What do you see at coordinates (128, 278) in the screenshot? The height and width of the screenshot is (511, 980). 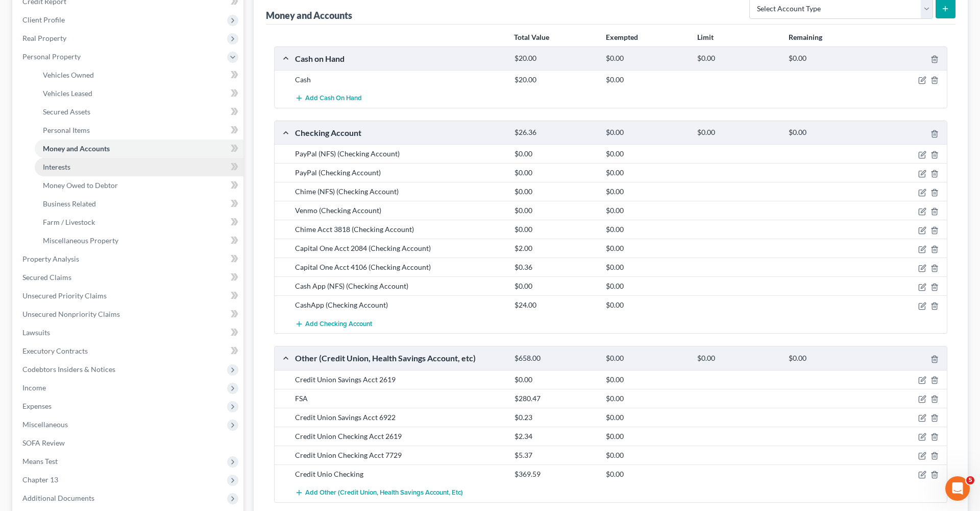 I see `a: Secured Claims` at bounding box center [128, 278].